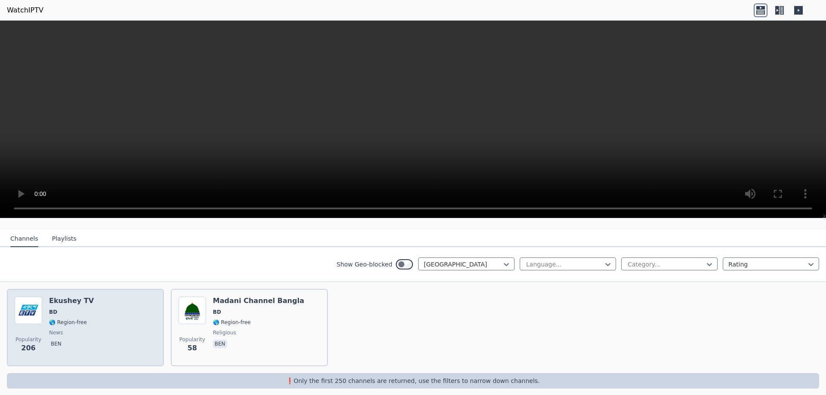 Image resolution: width=826 pixels, height=395 pixels. I want to click on span: religious, so click(224, 333).